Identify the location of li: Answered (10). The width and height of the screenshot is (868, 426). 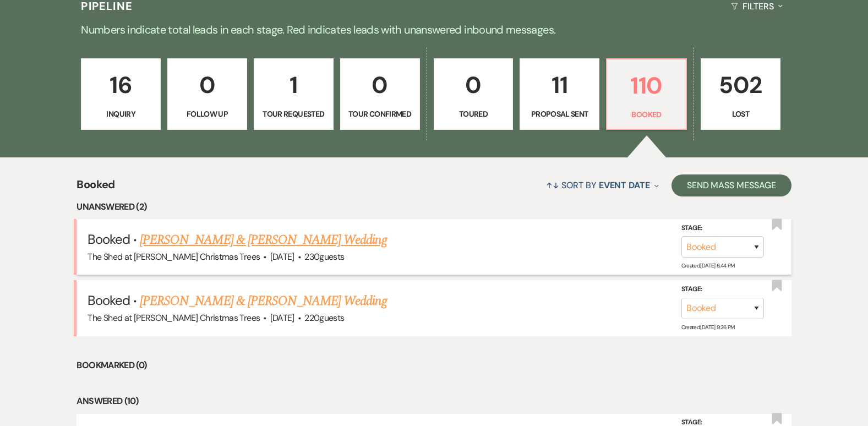
(434, 402).